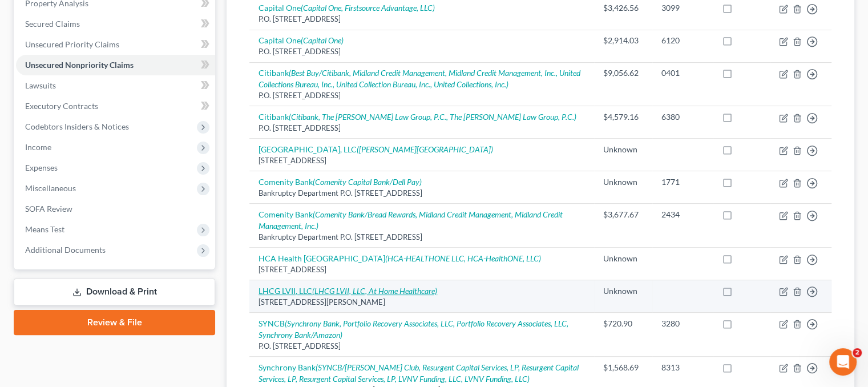 This screenshot has width=868, height=387. I want to click on a: Executory Contracts, so click(116, 106).